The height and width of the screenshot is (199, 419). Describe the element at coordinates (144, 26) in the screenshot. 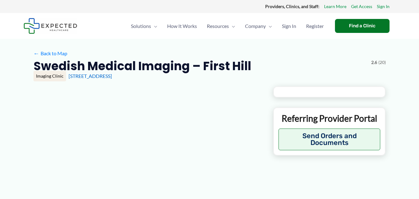

I see `a: SolutionsMenu Toggle` at that location.